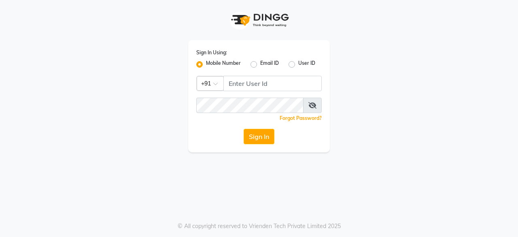 The height and width of the screenshot is (237, 518). I want to click on button: Sign In, so click(259, 136).